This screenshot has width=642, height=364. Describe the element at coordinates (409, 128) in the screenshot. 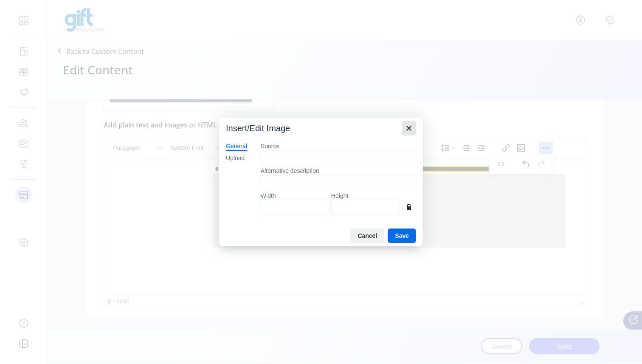

I see `button: Close` at that location.